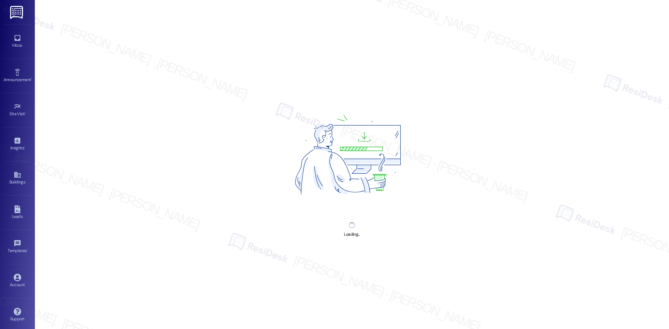 Image resolution: width=669 pixels, height=329 pixels. Describe the element at coordinates (17, 281) in the screenshot. I see `a: Account` at that location.